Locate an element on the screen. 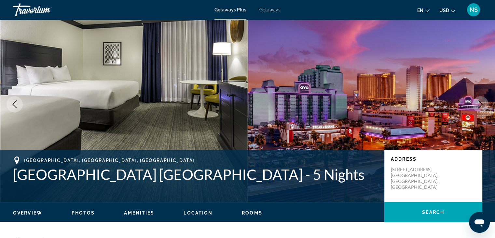 This screenshot has width=495, height=238. button: Change language is located at coordinates (423, 10).